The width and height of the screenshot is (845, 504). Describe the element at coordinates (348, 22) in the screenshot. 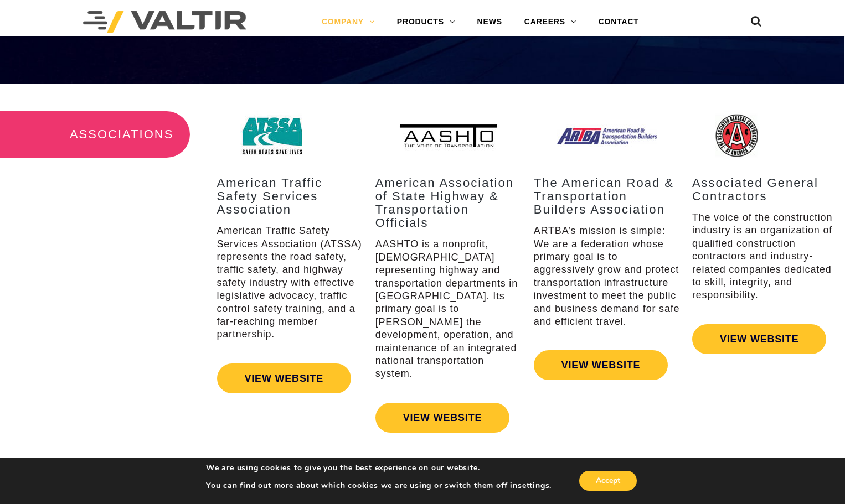

I see `a: COMPANY` at that location.